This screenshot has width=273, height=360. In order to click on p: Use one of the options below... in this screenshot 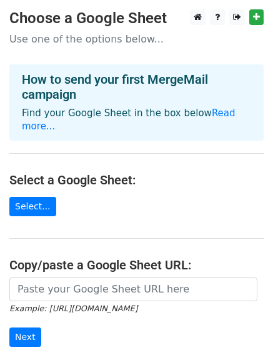, I will do `click(136, 39)`.